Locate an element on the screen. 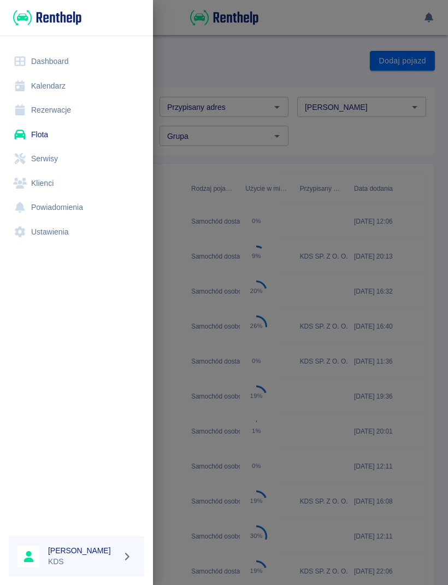  p: KDS is located at coordinates (83, 562).